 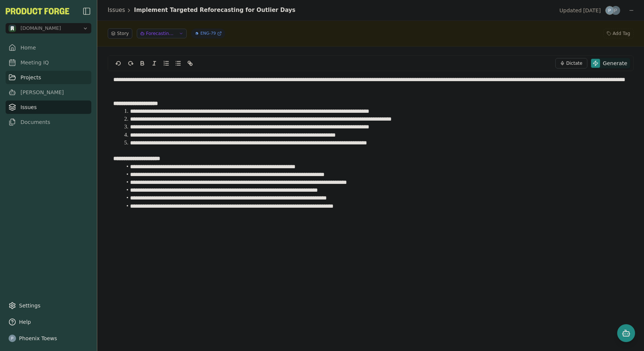 What do you see at coordinates (178, 64) in the screenshot?
I see `button: Bullet` at bounding box center [178, 64].